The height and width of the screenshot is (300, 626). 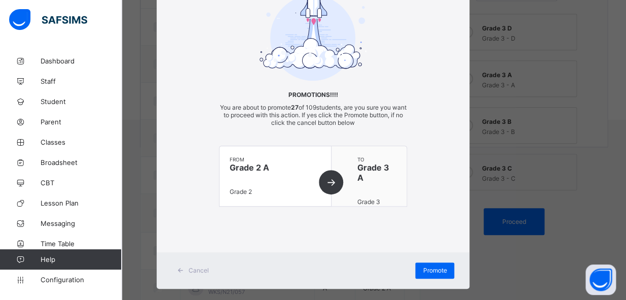 I want to click on span: CBT, so click(x=81, y=183).